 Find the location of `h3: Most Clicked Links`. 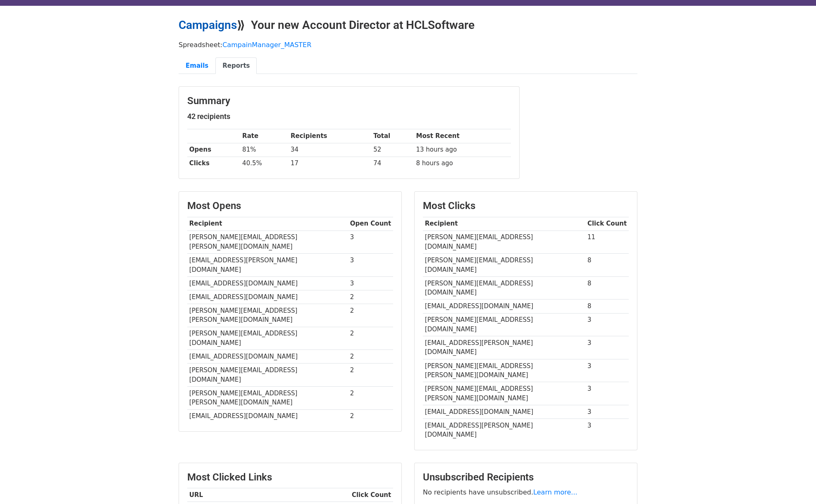

h3: Most Clicked Links is located at coordinates (290, 478).